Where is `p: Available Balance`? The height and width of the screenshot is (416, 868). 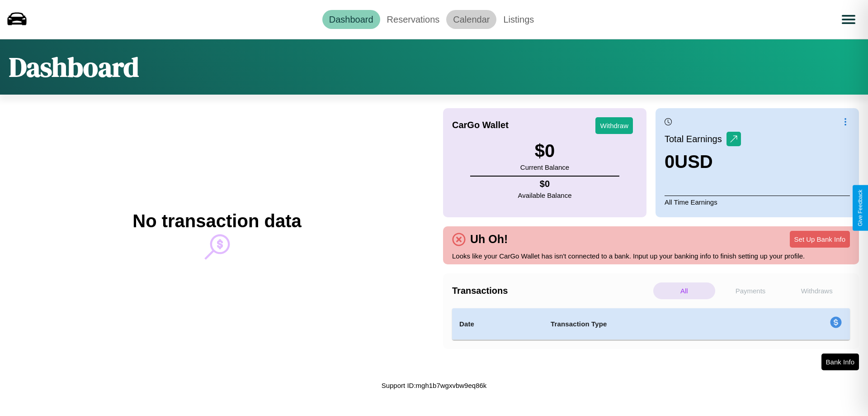 p: Available Balance is located at coordinates (544, 195).